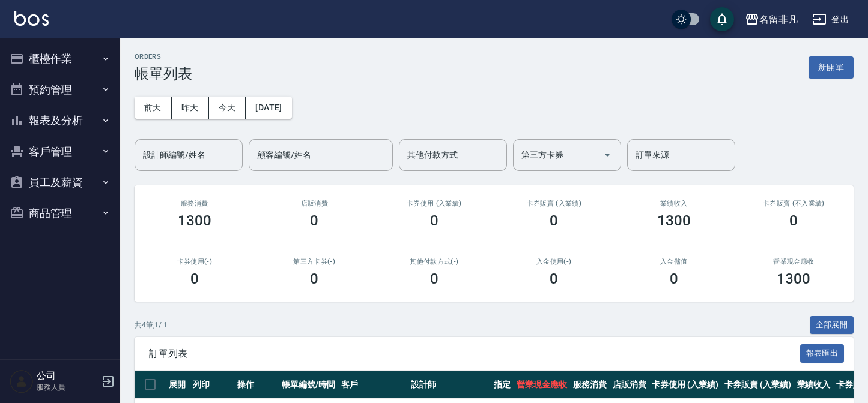 Image resolution: width=868 pixels, height=403 pixels. I want to click on h3: 帳單列表, so click(163, 73).